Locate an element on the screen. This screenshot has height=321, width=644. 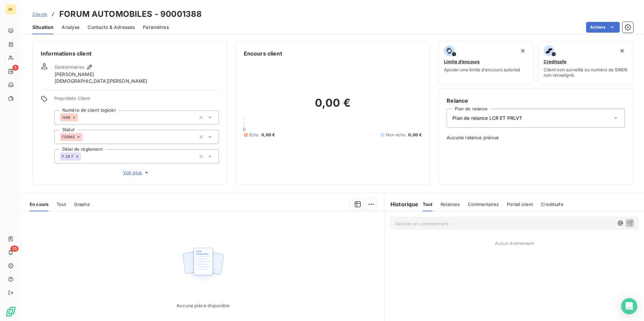
span: Non-échu is located at coordinates (396, 135).